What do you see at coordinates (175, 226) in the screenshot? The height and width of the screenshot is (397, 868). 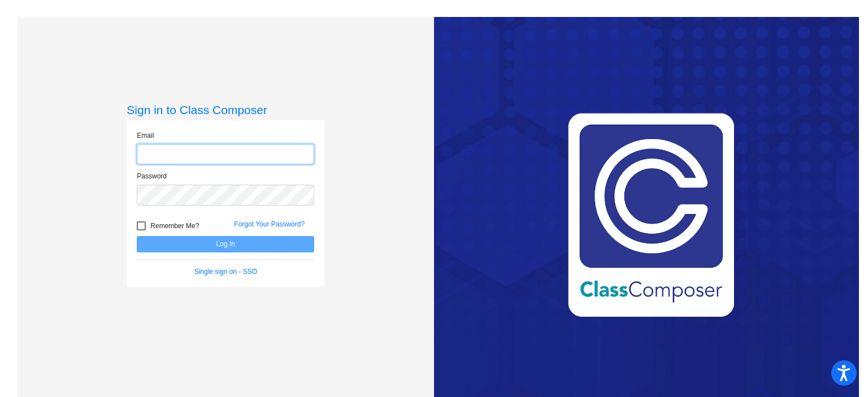 I see `span: Remember Me?` at bounding box center [175, 226].